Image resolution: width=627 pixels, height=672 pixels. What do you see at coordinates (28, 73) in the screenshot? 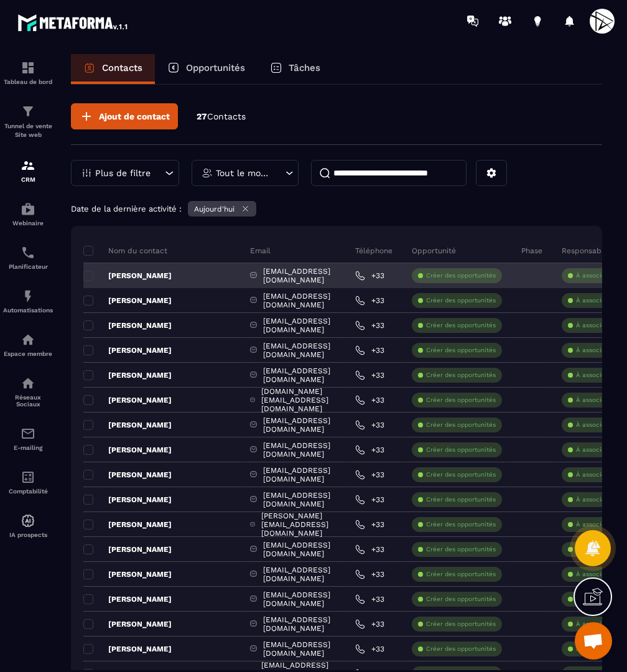
I see `a: formationformationTableau de bord` at bounding box center [28, 73].